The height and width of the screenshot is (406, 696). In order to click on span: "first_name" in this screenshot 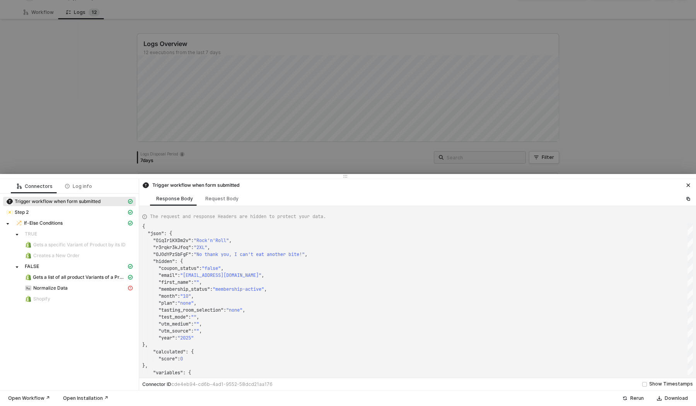, I will do `click(175, 282)`.